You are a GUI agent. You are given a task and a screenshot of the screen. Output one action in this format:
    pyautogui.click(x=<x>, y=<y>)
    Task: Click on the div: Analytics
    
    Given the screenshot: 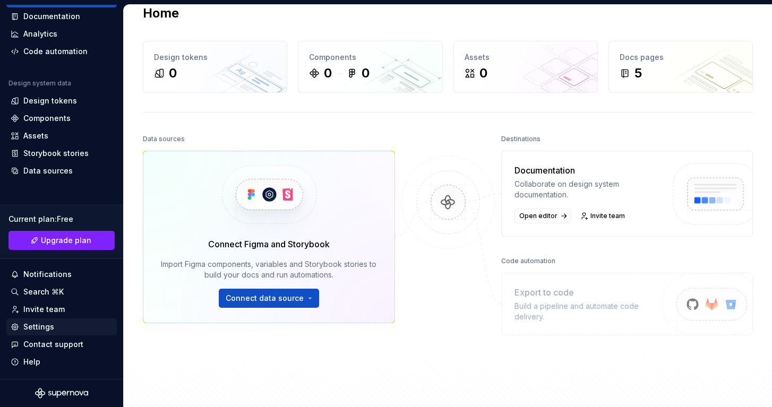 What is the action you would take?
    pyautogui.click(x=40, y=34)
    